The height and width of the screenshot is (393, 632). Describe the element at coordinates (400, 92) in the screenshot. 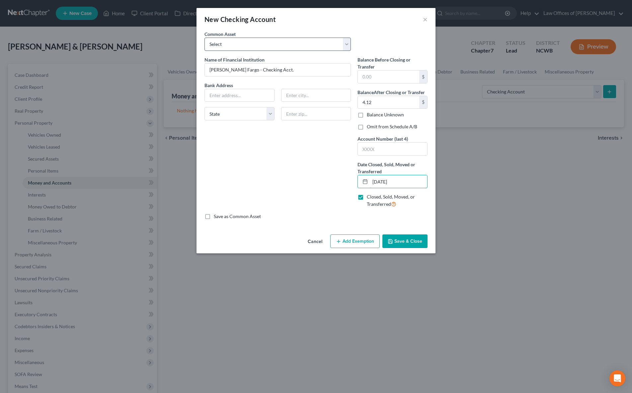

I see `span: After Closing or Transfer` at that location.